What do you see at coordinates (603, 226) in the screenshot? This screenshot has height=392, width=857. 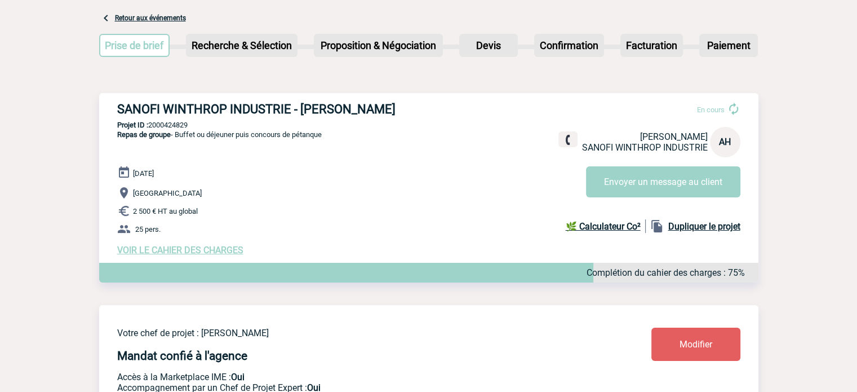 I see `b: 🌿 Calculateur Co²` at bounding box center [603, 226].